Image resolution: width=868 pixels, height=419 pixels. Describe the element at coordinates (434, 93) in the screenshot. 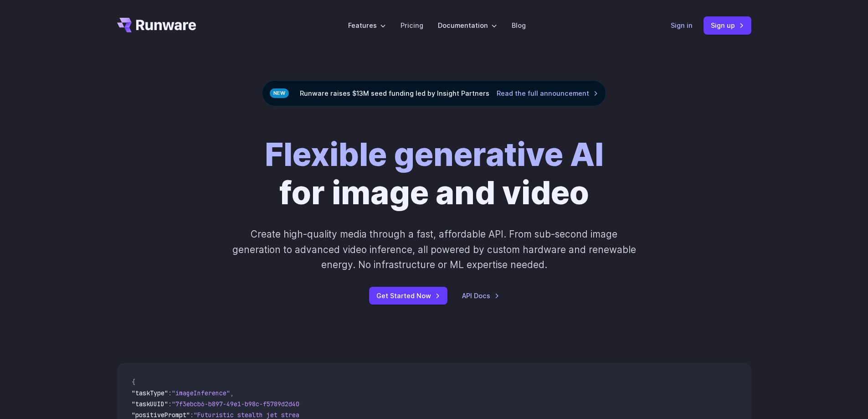

I see `div: Runware raises $13M seed funding led by Insight Partners` at that location.